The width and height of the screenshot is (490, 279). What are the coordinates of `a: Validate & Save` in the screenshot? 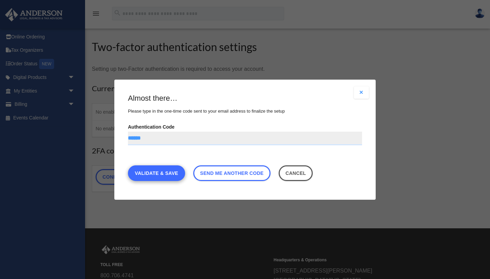 It's located at (156, 173).